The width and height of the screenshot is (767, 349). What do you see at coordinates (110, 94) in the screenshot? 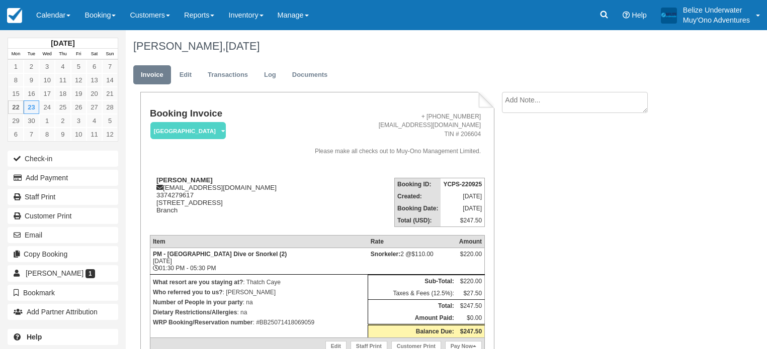
I see `a: 21` at bounding box center [110, 94].